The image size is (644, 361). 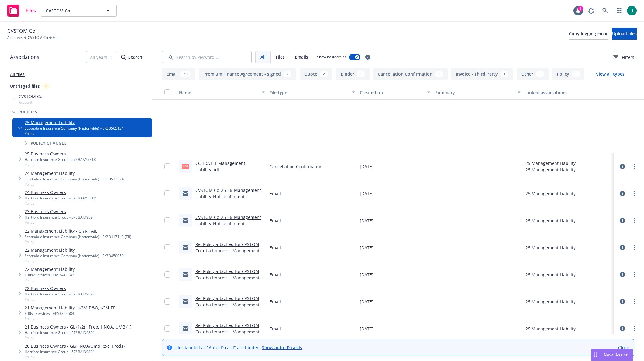 I want to click on span: Account, so click(x=31, y=102).